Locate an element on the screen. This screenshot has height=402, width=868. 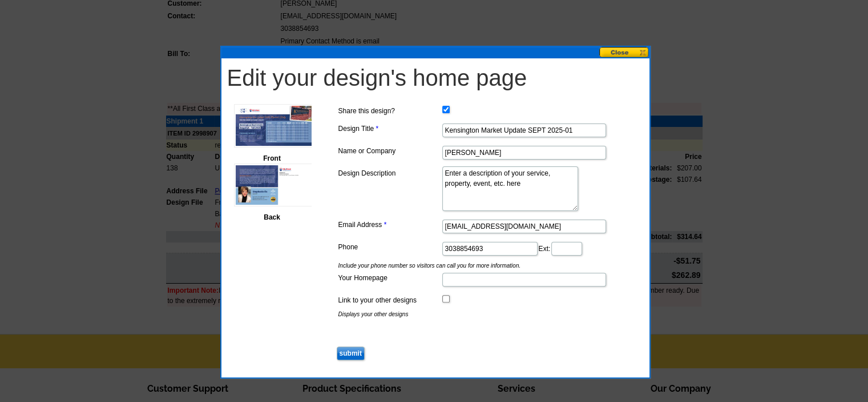
input: submit is located at coordinates (351, 353).